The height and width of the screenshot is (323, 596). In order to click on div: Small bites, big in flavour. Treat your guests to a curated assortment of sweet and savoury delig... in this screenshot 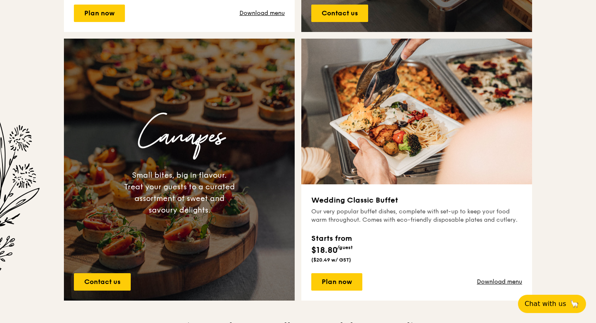, I will do `click(179, 193)`.